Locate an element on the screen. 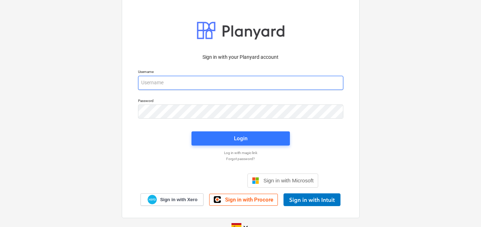 The width and height of the screenshot is (481, 227). img: Xero logo is located at coordinates (152, 199).